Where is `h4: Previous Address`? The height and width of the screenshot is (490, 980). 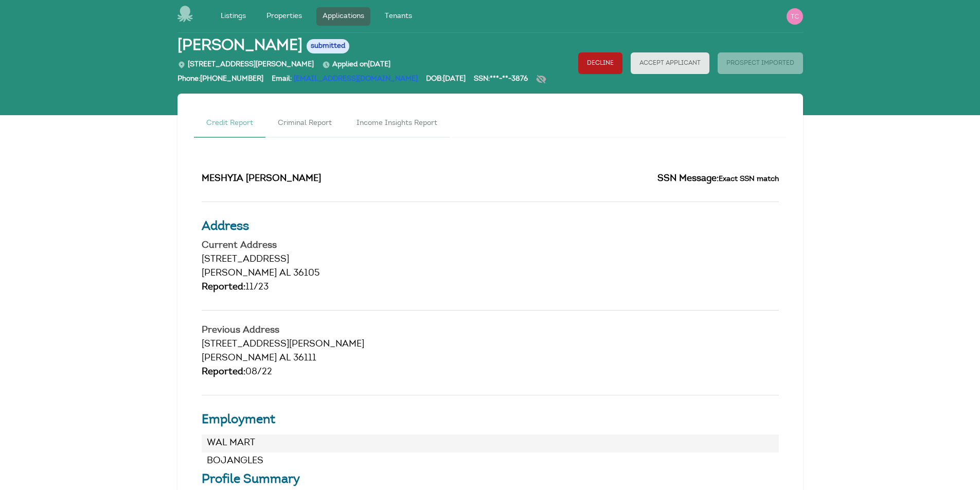 h4: Previous Address is located at coordinates (490, 331).